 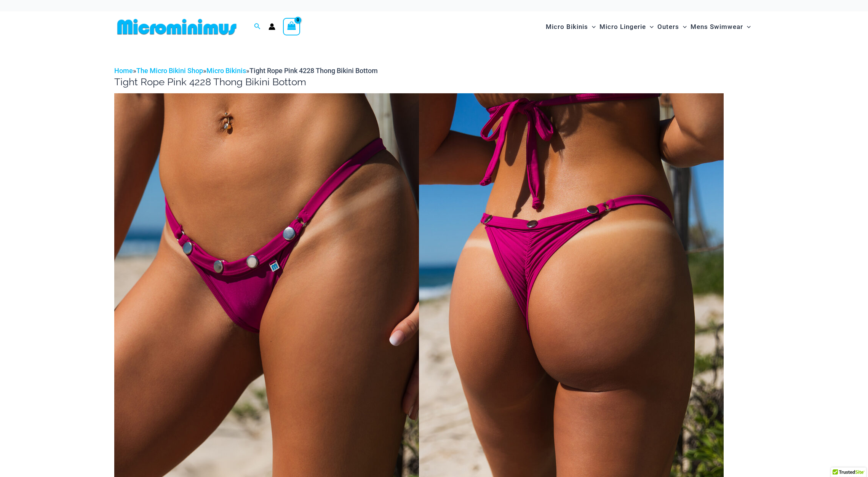 What do you see at coordinates (176, 27) in the screenshot?
I see `img: MM SHOP LOGO FLAT` at bounding box center [176, 27].